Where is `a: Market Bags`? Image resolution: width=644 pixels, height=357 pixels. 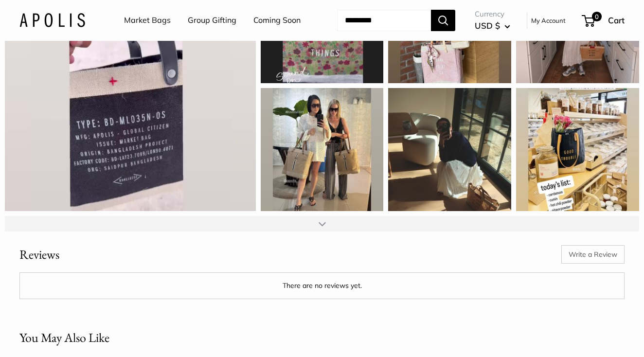 a: Market Bags is located at coordinates (147, 20).